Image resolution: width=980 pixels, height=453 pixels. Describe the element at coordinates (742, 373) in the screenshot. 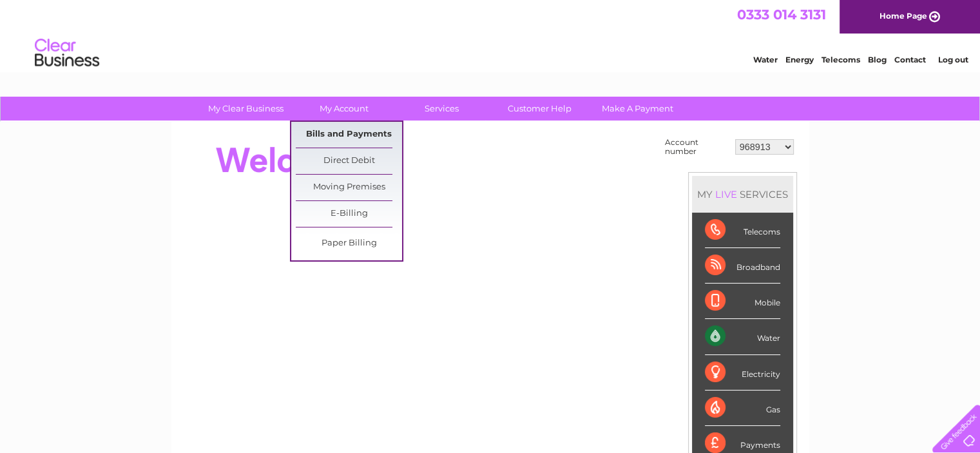

I see `div: Electricity` at that location.